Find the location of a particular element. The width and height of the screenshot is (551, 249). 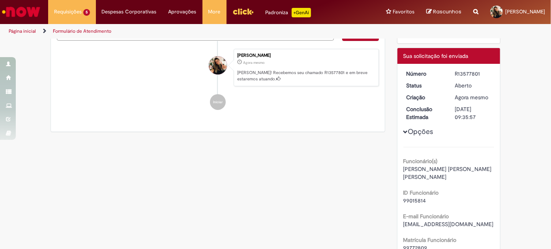

li: Gabriela Fernandes Regis is located at coordinates (218, 68).